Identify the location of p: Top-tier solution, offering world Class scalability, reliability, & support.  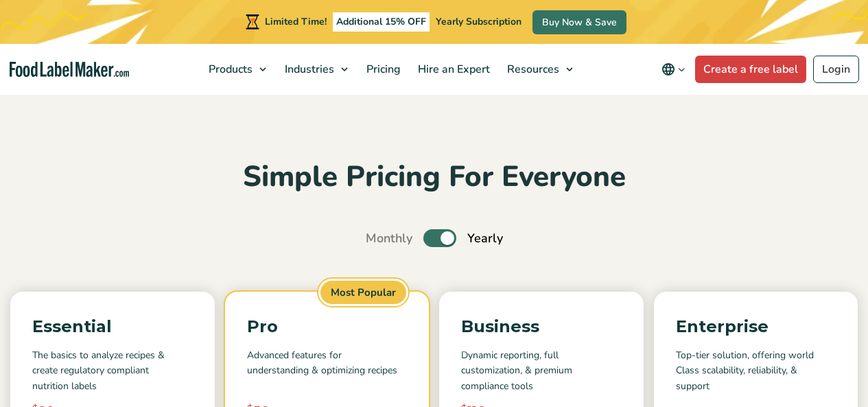
(756, 370).